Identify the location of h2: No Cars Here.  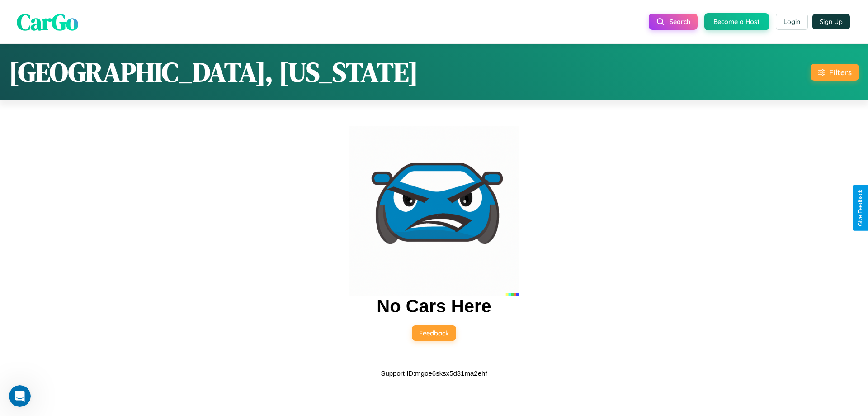
(433, 306).